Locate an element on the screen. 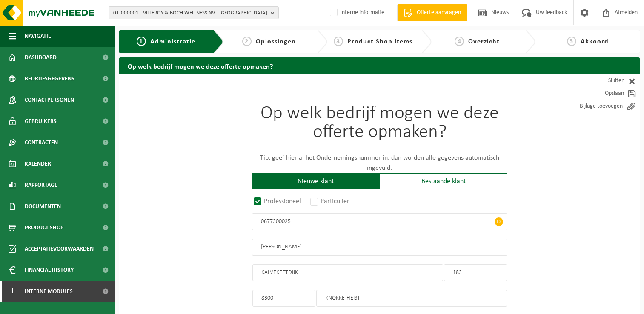  a: 2Oplossingen is located at coordinates (269, 42).